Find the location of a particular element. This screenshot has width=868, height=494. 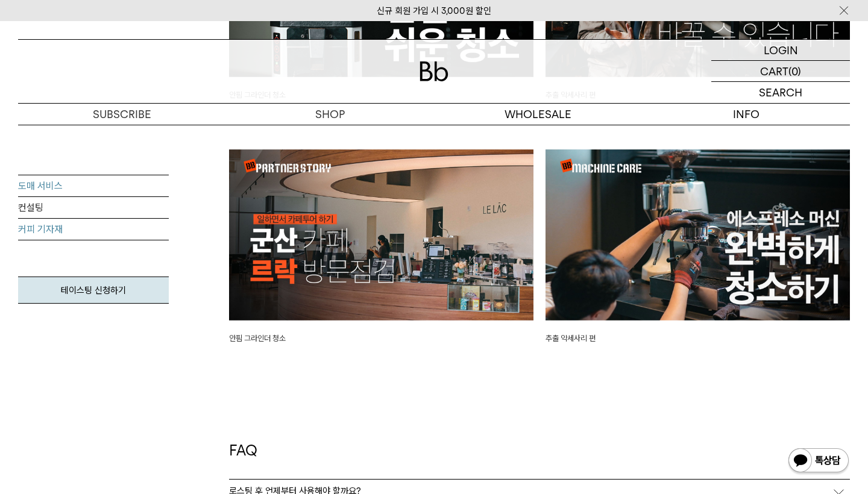

a: 안핌 그라인더 청소 is located at coordinates (381, 247).